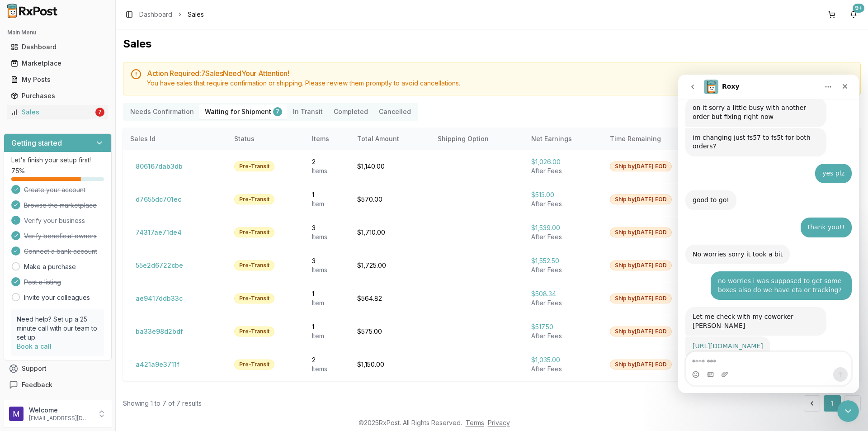 The height and width of the screenshot is (431, 868). I want to click on button: Purchases, so click(57, 96).